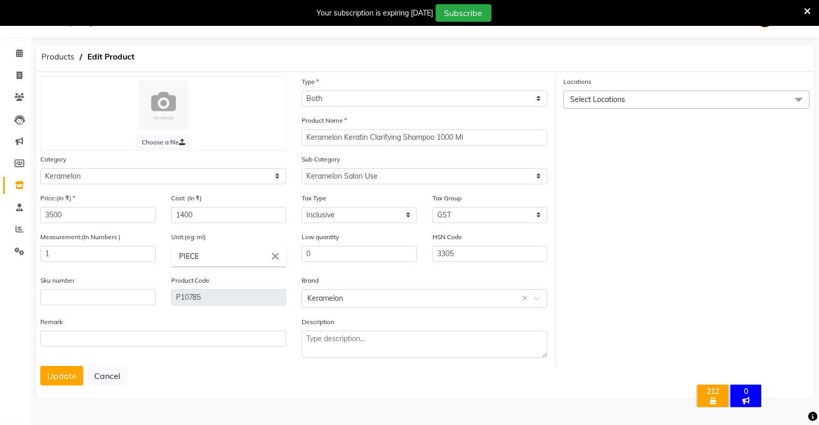  I want to click on label: Measurement:(In Numbers ), so click(80, 237).